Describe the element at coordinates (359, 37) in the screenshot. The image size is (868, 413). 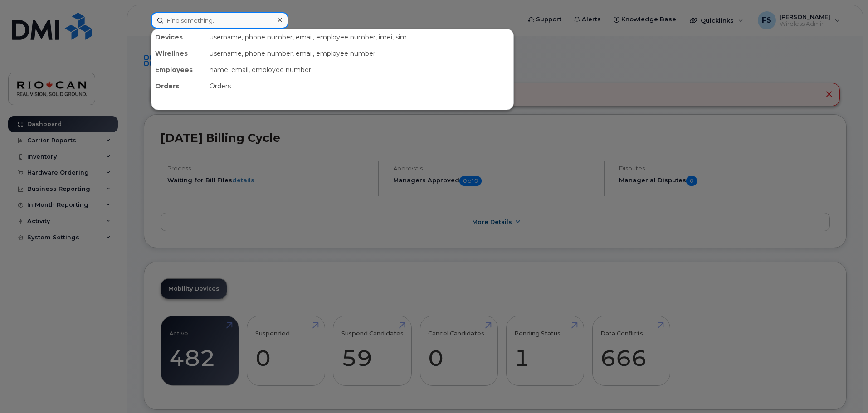
I see `div: username, phone number, email, employee number, imei, sim` at that location.